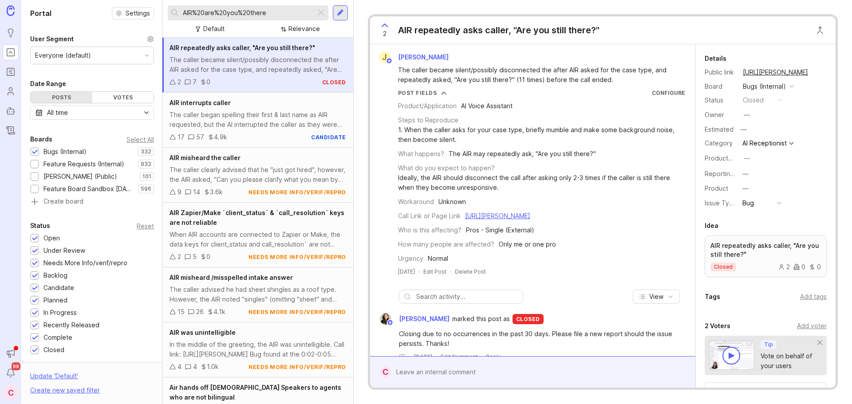 The width and height of the screenshot is (852, 404). I want to click on div: The caller clearly advised that he "just got hired", however, the AIR asked, "Can you please clar..., so click(258, 175).